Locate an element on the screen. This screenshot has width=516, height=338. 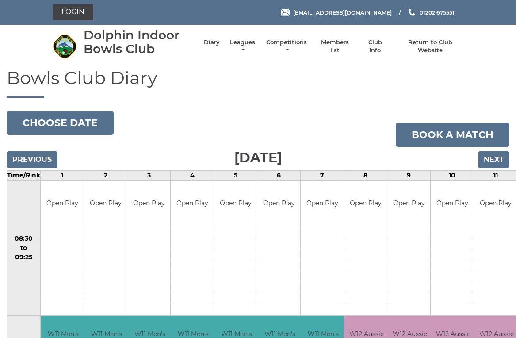
td: 08:30 to 09:25 is located at coordinates (24, 248).